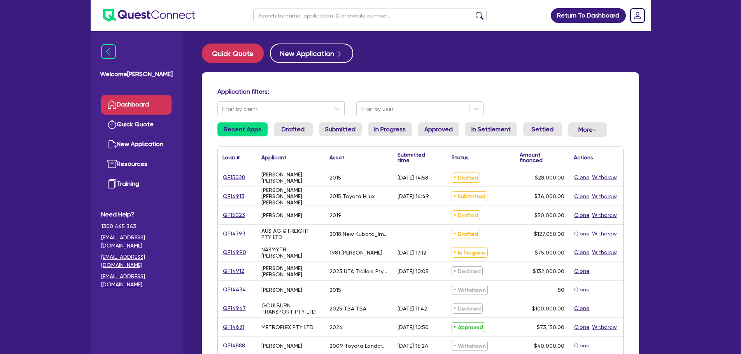  I want to click on a: QF14947, so click(234, 308).